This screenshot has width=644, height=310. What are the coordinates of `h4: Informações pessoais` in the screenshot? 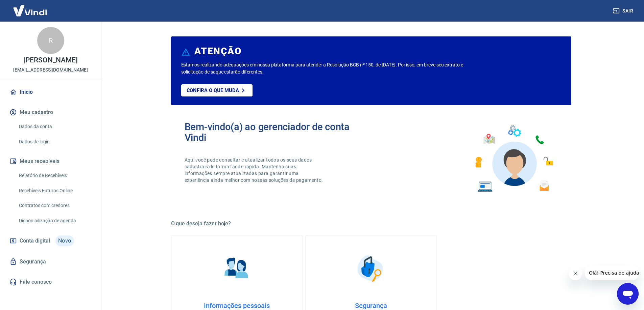 It's located at (237, 306).